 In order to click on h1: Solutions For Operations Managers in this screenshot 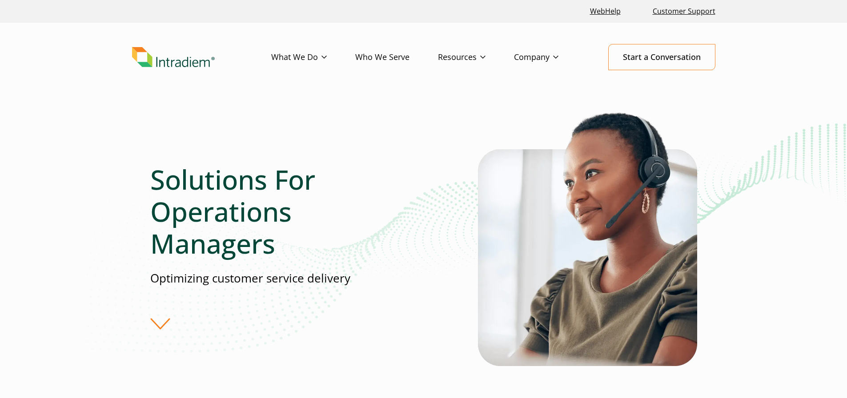, I will do `click(287, 212)`.